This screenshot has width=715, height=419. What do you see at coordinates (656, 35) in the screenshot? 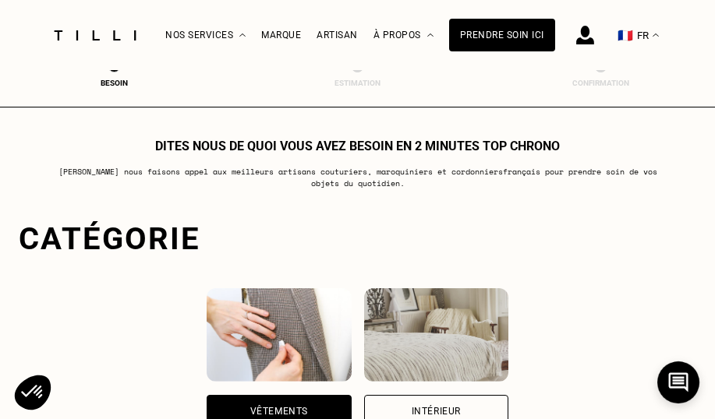
I see `img: menu déroulant` at bounding box center [656, 35].